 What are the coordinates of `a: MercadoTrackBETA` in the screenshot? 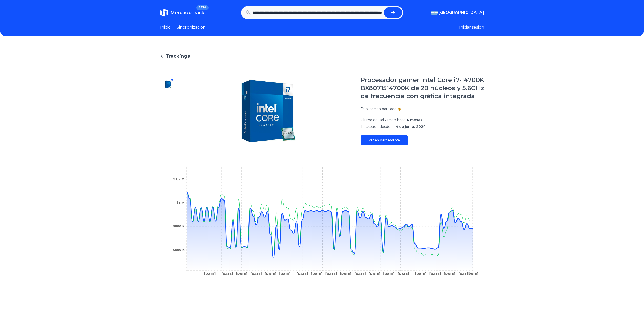 It's located at (182, 13).